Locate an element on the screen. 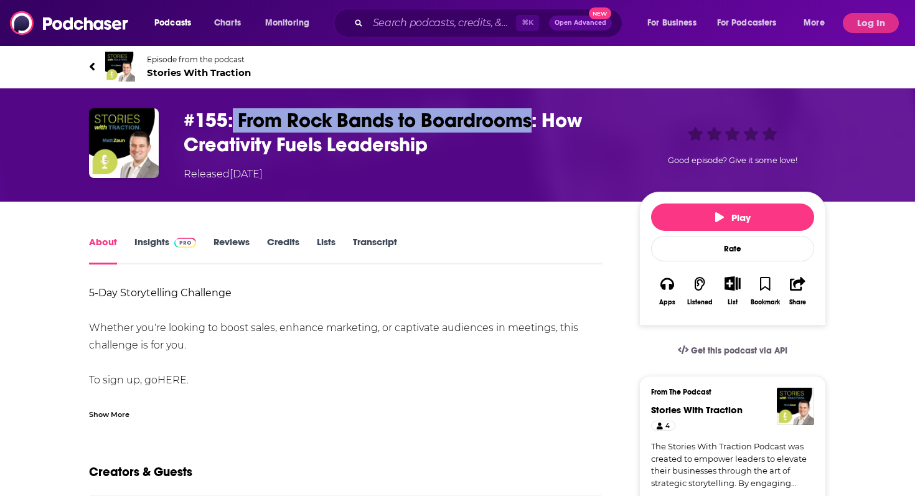  div: Show More ButtonList is located at coordinates (733, 291).